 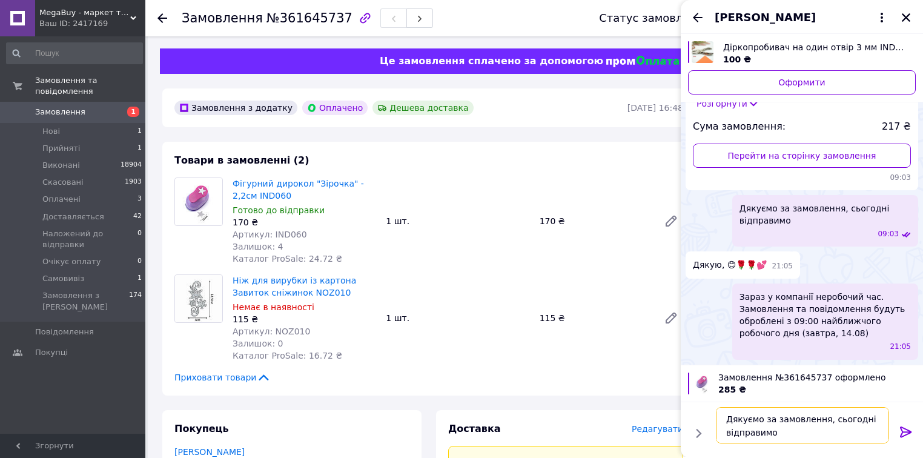 What do you see at coordinates (258, 246) in the screenshot?
I see `span: Залишок: 4` at bounding box center [258, 246].